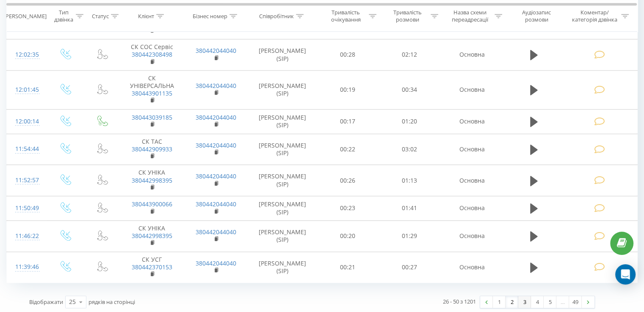  Describe the element at coordinates (46, 302) in the screenshot. I see `span: Відображати` at that location.